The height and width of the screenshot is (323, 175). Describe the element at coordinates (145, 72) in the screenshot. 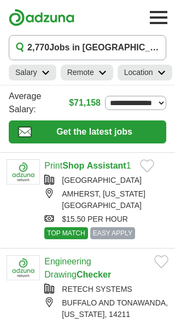

I see `a: Location` at that location.